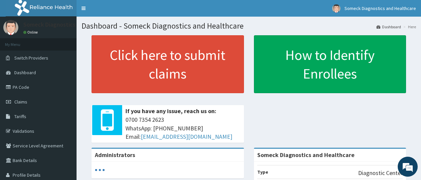 The image size is (421, 180). Describe the element at coordinates (306, 155) in the screenshot. I see `strong: Someck Diagnostics and Healthcare` at that location.